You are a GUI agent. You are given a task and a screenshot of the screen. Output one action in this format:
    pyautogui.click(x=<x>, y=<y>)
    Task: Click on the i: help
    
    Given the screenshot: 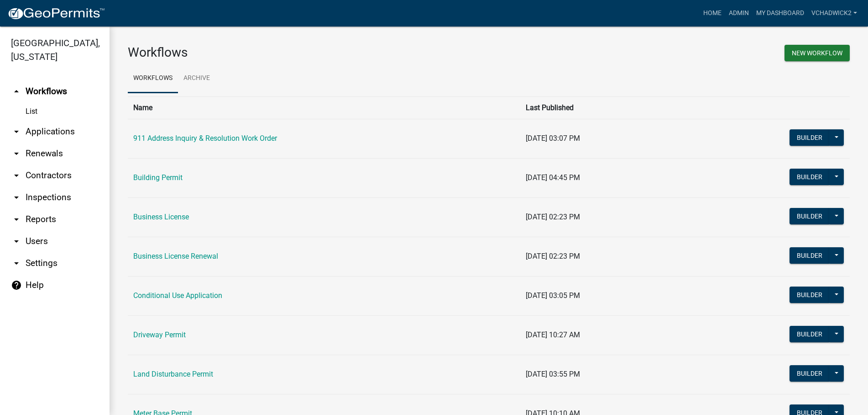 What is the action you would take?
    pyautogui.click(x=16, y=285)
    